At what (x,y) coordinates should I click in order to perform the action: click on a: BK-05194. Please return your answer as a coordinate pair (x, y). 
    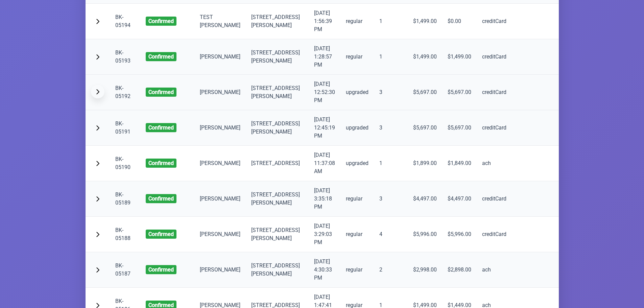
    Looking at the image, I should click on (122, 21).